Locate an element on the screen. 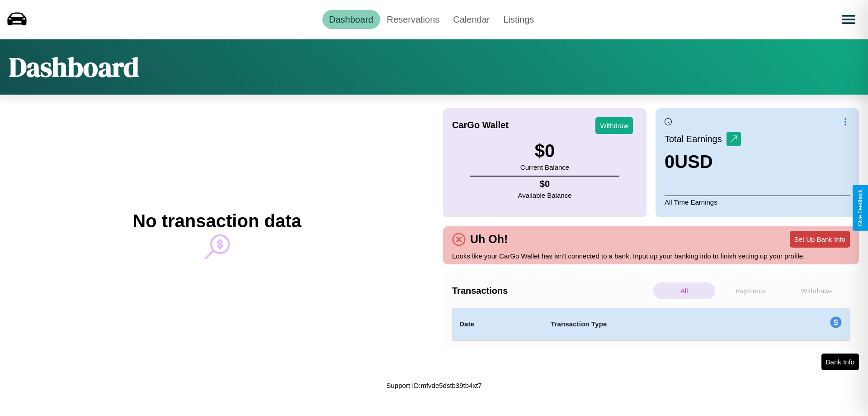  p: Available Balance is located at coordinates (545, 195).